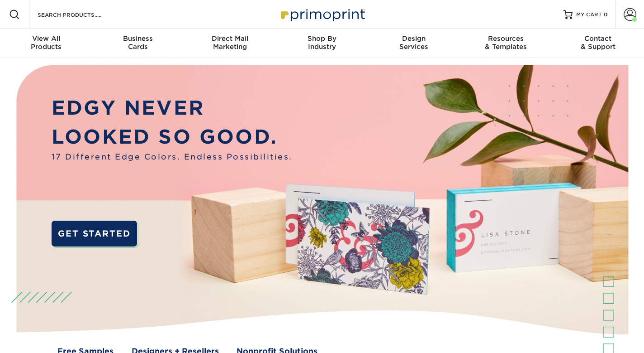 The height and width of the screenshot is (353, 644). I want to click on div: Services, so click(414, 43).